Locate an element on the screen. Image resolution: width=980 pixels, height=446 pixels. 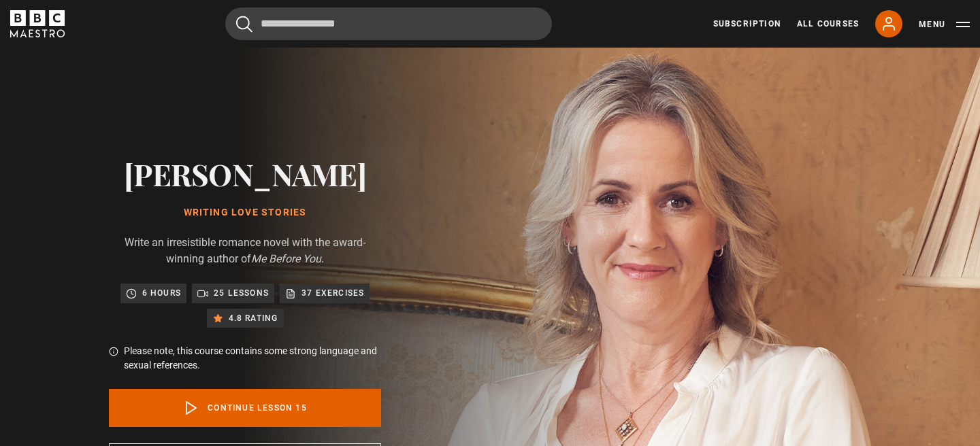
a: Continue lesson 15 is located at coordinates (245, 408).